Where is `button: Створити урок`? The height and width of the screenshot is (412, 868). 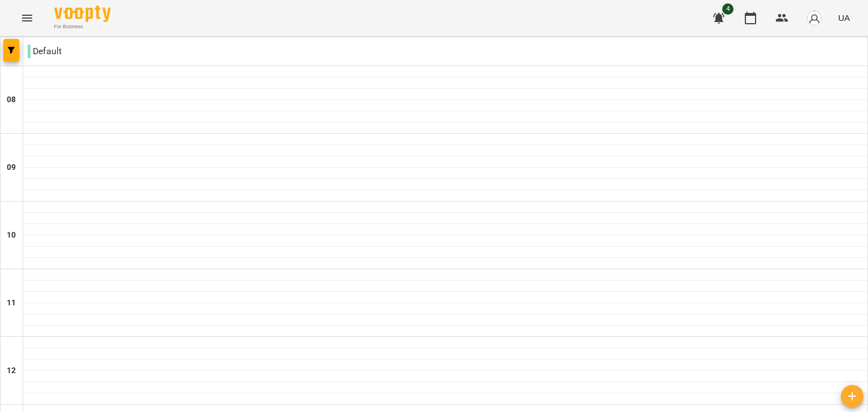
button: Створити урок is located at coordinates (852, 397).